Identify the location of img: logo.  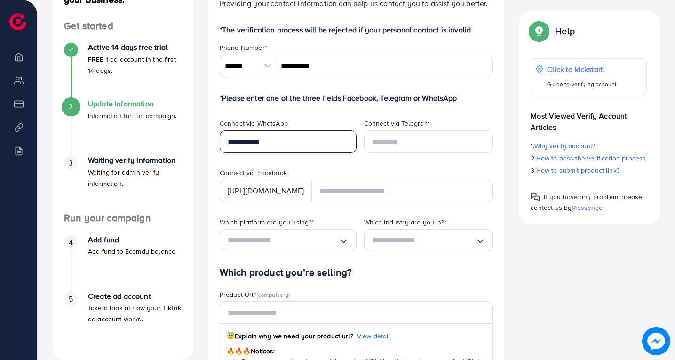
(18, 22).